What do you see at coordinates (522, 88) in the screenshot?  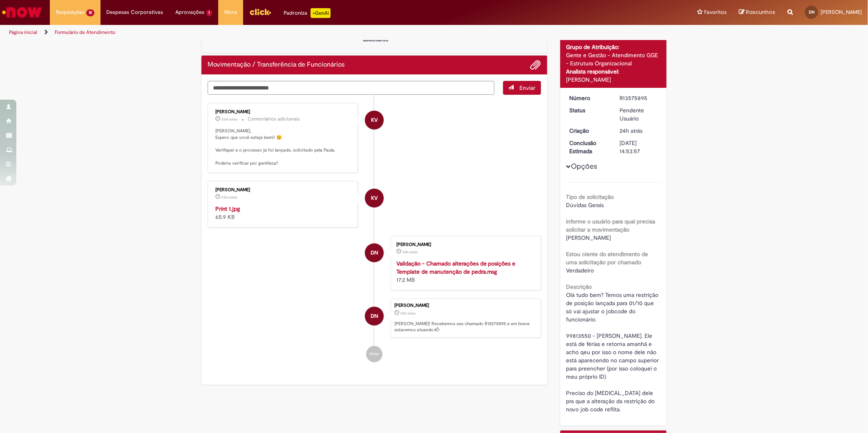 I see `button: Enviar` at bounding box center [522, 88].